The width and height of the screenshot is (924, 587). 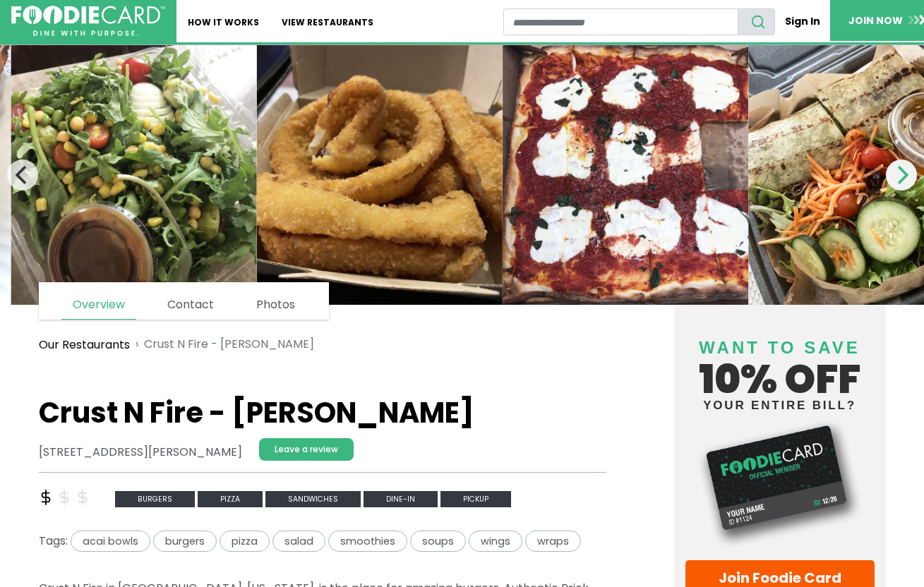 What do you see at coordinates (553, 541) in the screenshot?
I see `a: wraps` at bounding box center [553, 541].